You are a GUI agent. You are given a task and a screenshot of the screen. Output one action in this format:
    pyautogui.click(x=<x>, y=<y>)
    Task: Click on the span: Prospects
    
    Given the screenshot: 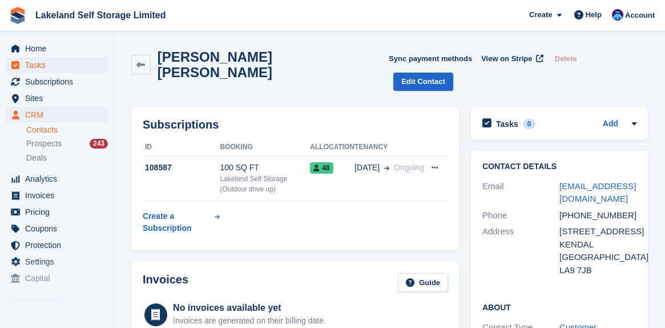 What is the action you would take?
    pyautogui.click(x=44, y=143)
    